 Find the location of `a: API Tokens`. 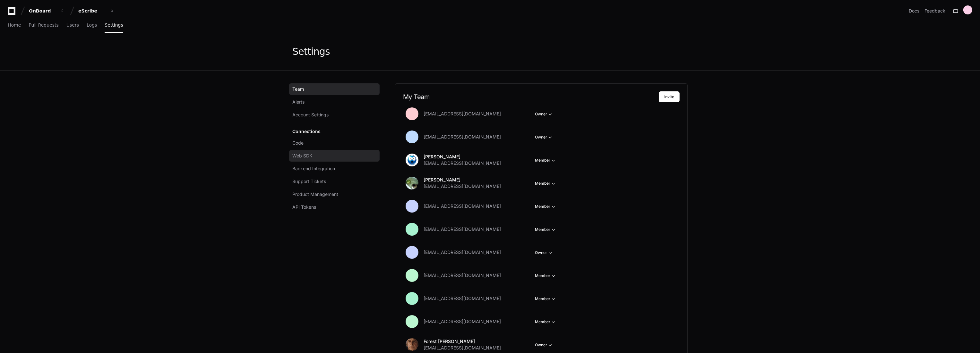

a: API Tokens is located at coordinates (334, 207).